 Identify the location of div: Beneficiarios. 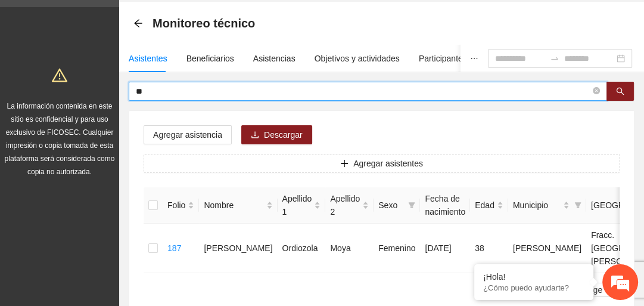
(210, 58).